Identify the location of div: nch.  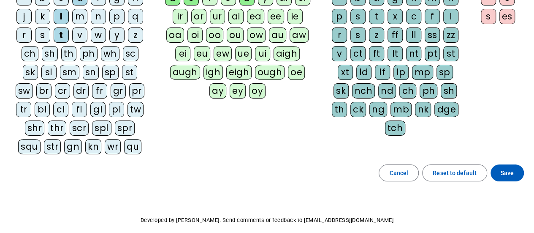
(364, 91).